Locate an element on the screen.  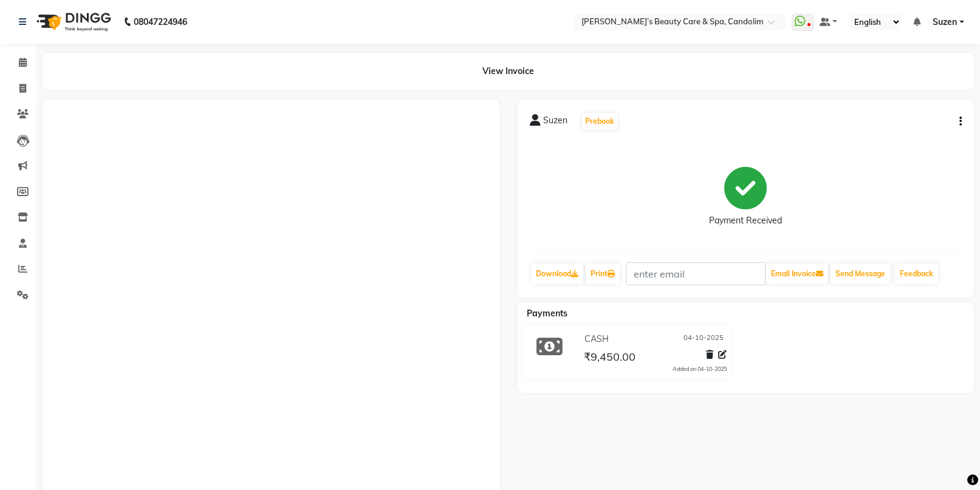
span: 04-10-2025 is located at coordinates (703, 338).